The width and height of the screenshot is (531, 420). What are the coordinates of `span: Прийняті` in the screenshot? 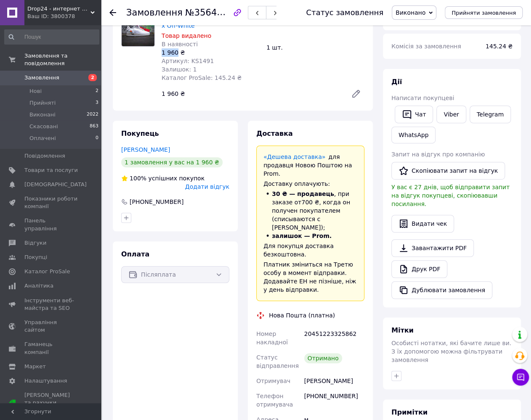 It's located at (42, 103).